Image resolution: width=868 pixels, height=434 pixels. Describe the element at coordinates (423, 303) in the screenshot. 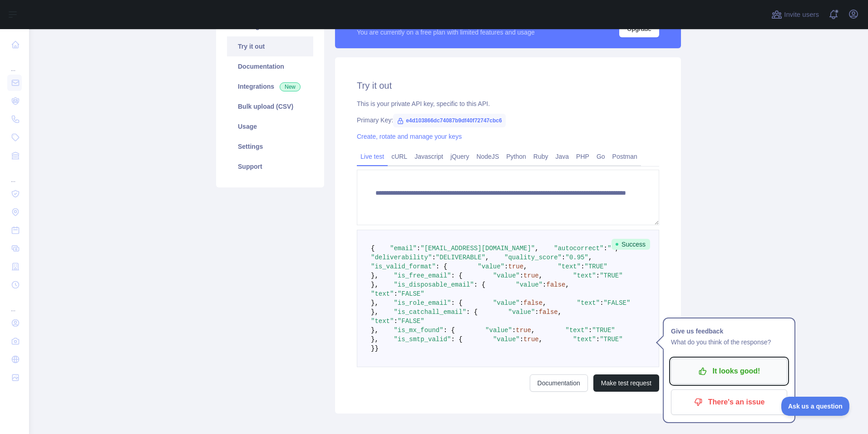

I see `span: "is_role_email"` at that location.